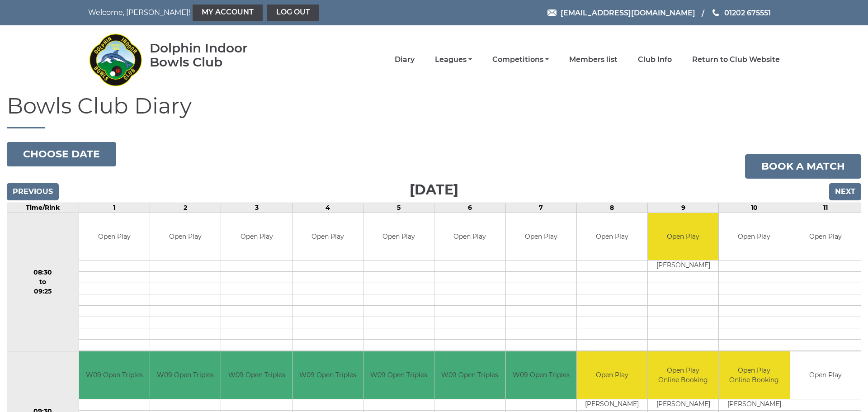 This screenshot has height=412, width=868. What do you see at coordinates (327, 208) in the screenshot?
I see `td: 4` at bounding box center [327, 208].